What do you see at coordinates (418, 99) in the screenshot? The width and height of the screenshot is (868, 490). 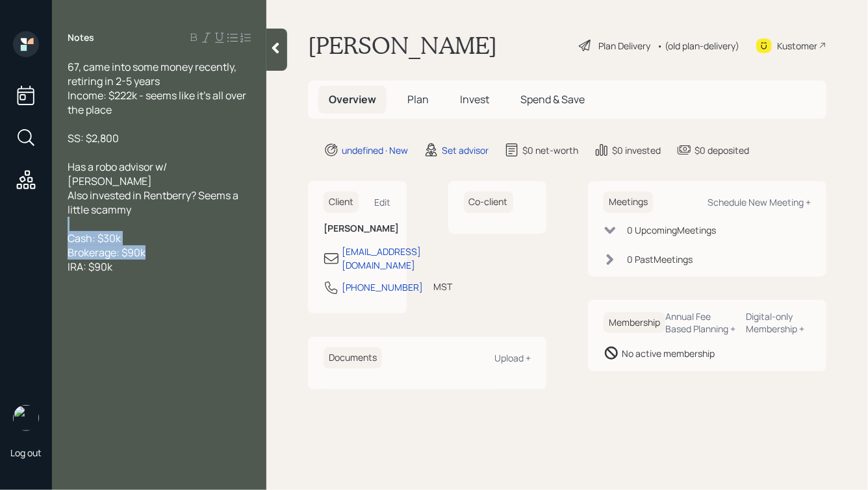 I see `span: Plan` at bounding box center [418, 99].